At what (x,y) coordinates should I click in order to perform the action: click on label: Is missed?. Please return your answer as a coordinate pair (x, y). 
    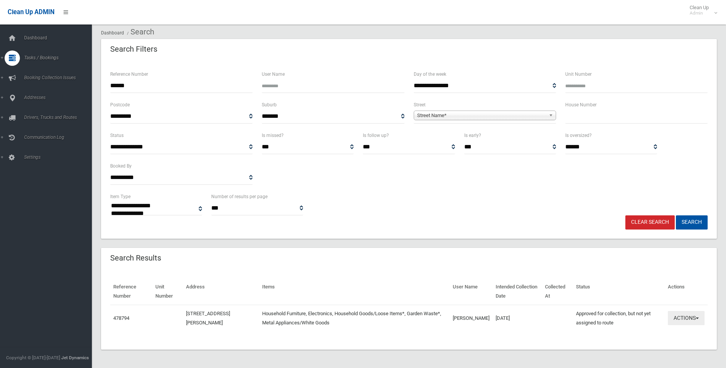
    Looking at the image, I should click on (272, 135).